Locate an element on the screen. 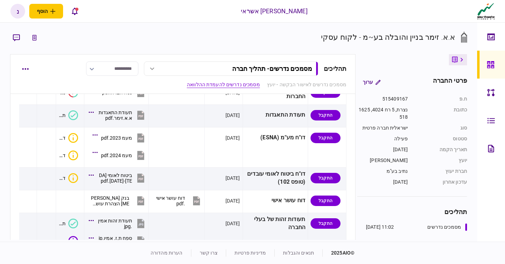  button: ערוך is located at coordinates (372, 82).